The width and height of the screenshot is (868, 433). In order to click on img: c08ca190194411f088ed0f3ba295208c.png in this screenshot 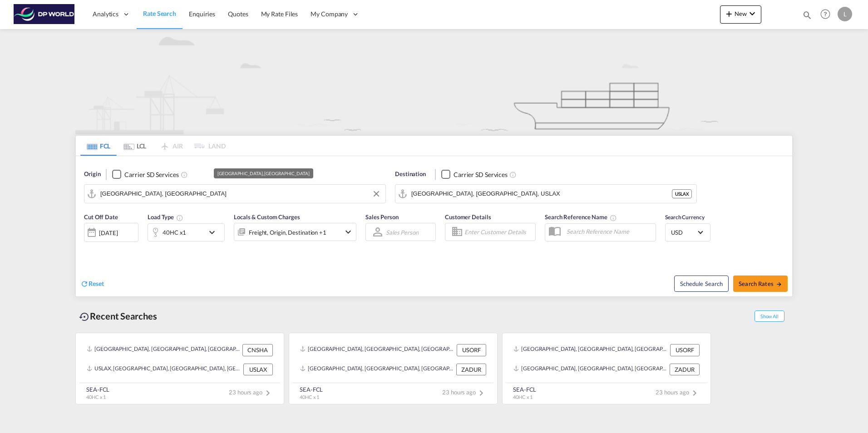, I will do `click(44, 14)`.